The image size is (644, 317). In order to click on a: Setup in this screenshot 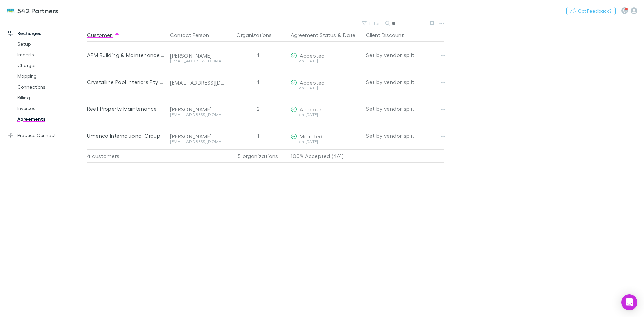, I will do `click(50, 44)`.